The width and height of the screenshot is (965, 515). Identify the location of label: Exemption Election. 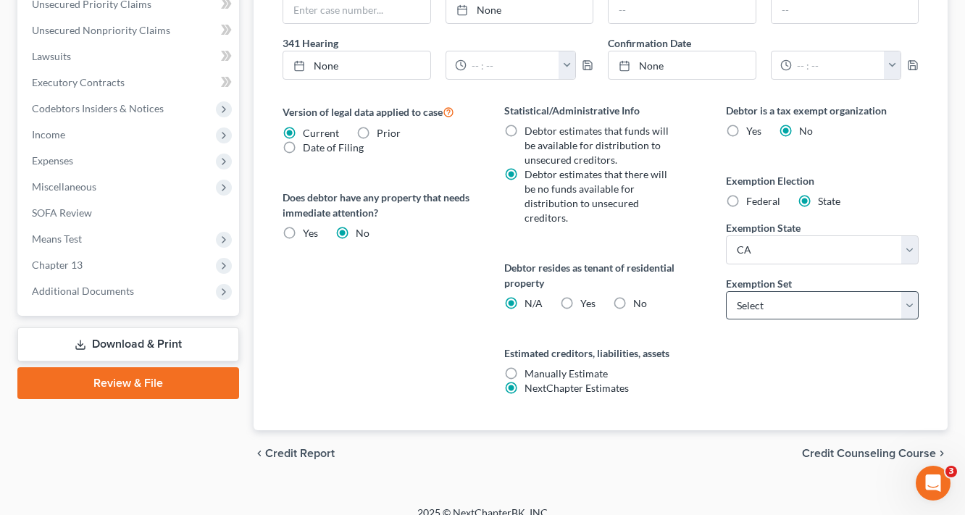
(822, 180).